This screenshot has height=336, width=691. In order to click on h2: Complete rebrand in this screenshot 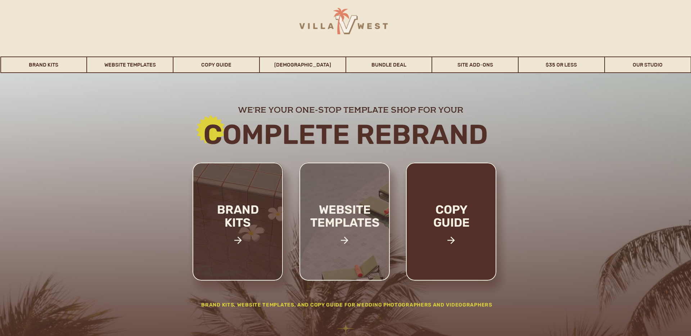, I will do `click(345, 134)`.